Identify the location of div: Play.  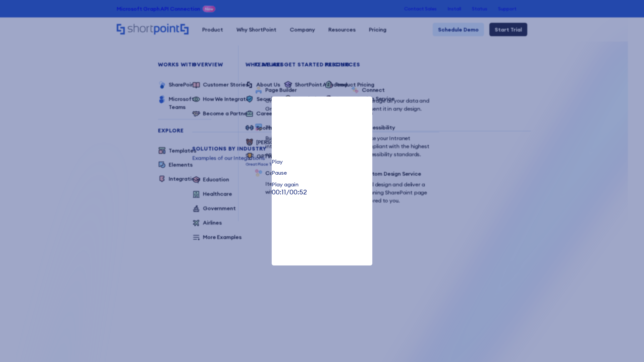
(322, 162).